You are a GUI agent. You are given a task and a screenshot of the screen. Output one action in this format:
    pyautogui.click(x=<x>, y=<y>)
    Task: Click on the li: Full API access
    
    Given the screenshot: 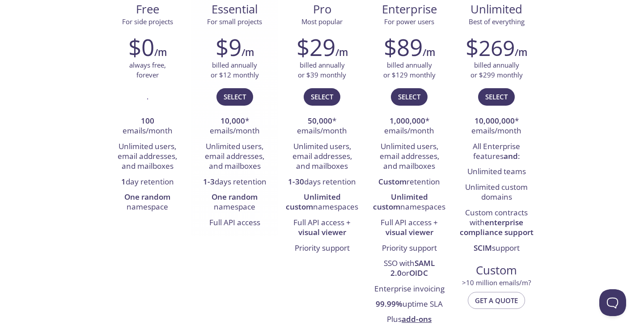 What is the action you would take?
    pyautogui.click(x=234, y=223)
    